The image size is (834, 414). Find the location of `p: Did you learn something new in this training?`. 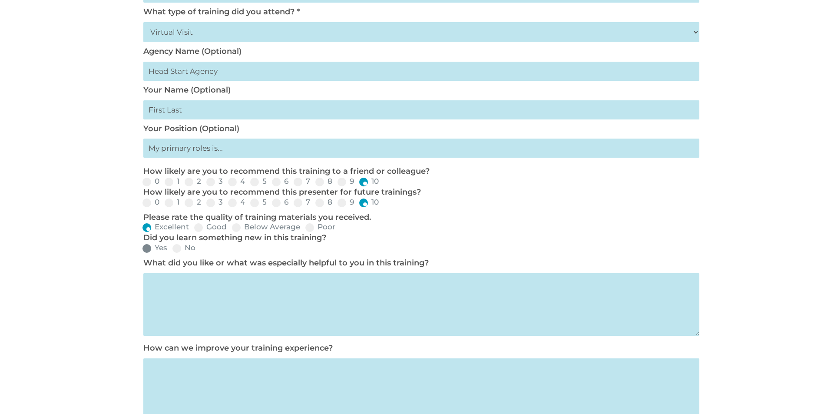

p: Did you learn something new in this training? is located at coordinates (419, 238).